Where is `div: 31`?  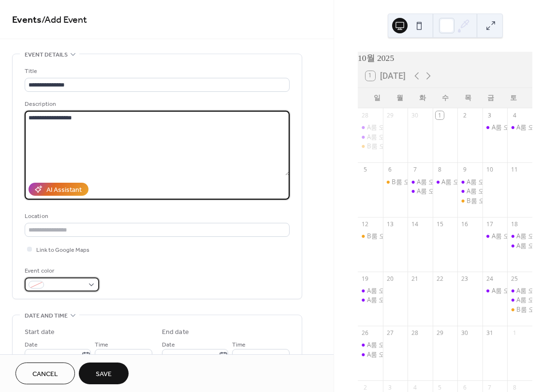 div: 31 is located at coordinates (490, 333).